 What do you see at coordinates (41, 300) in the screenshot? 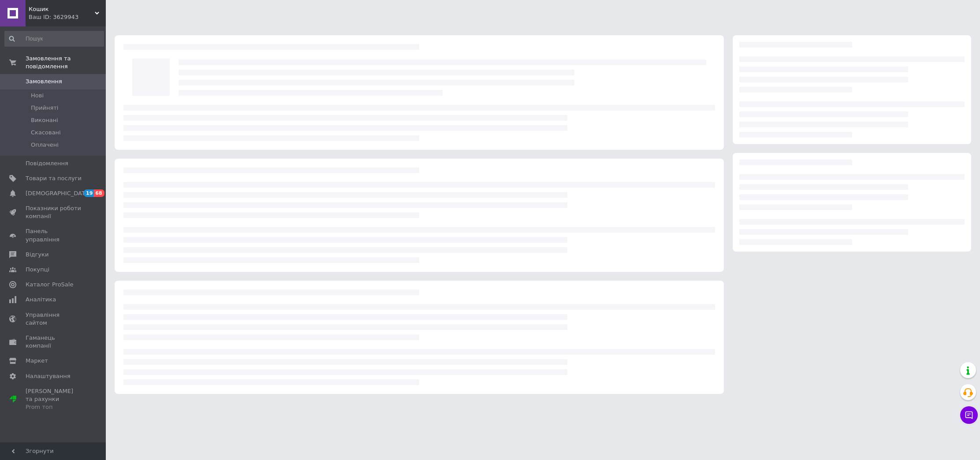
I see `span: Аналітика` at bounding box center [41, 300].